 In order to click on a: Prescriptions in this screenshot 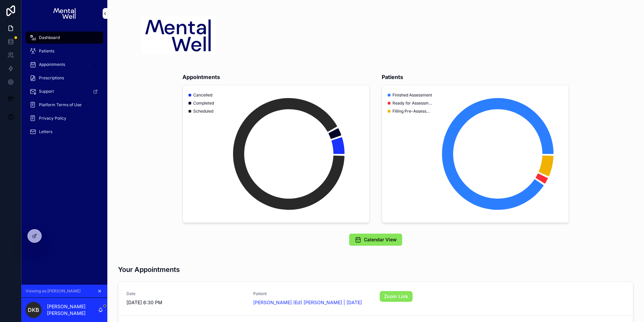, I will do `click(64, 78)`.